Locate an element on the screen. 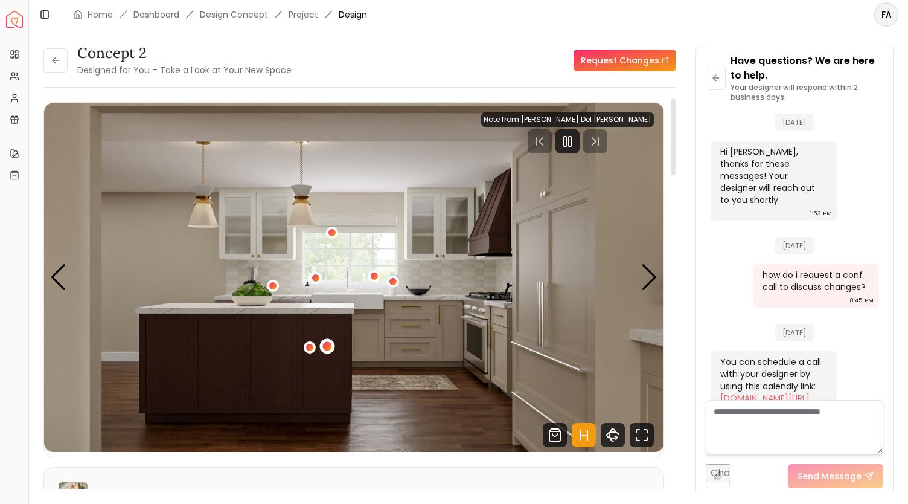 Image resolution: width=908 pixels, height=504 pixels. div: how do i request a conf call to discuss changes? is located at coordinates (815, 281).